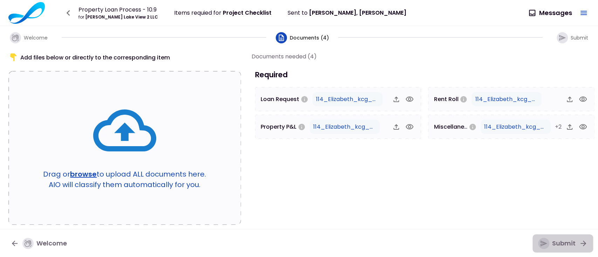  Describe the element at coordinates (558, 127) in the screenshot. I see `span: +2` at that location.